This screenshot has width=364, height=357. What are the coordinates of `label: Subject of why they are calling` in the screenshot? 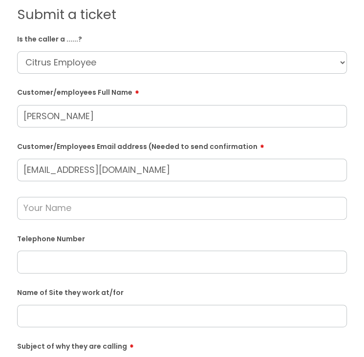 It's located at (182, 345).